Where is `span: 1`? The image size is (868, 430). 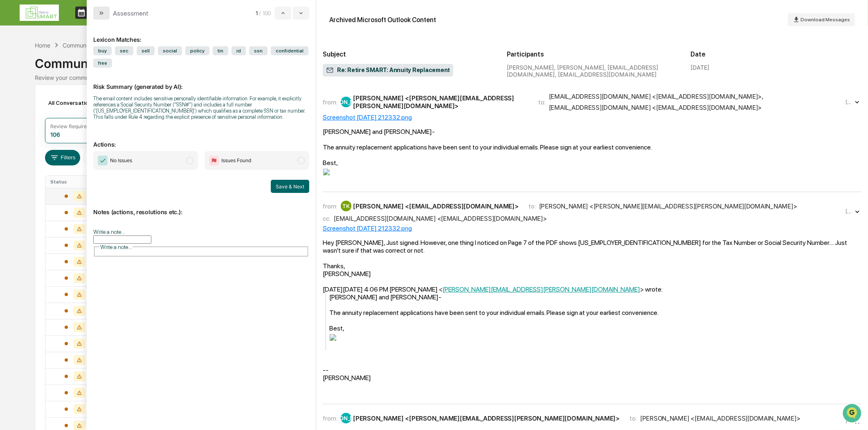
span: 1 is located at coordinates (257, 13).